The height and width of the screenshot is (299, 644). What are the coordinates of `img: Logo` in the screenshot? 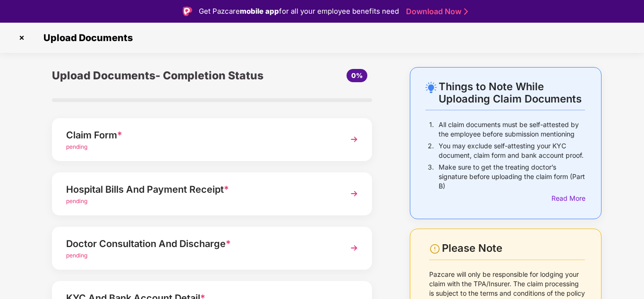 It's located at (188, 12).